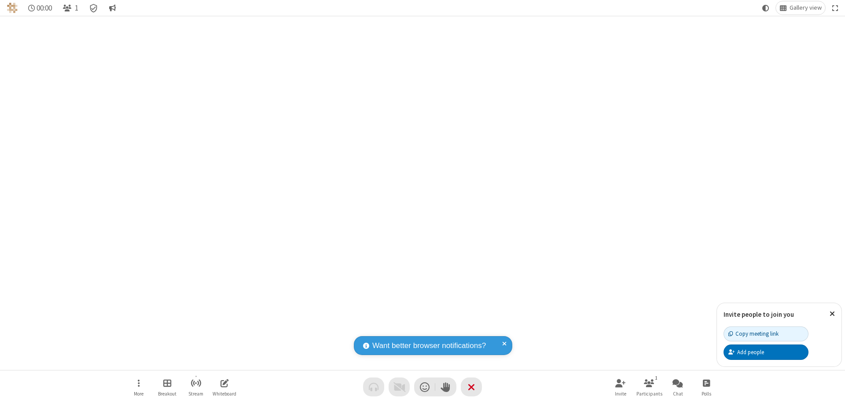 Image resolution: width=845 pixels, height=403 pixels. I want to click on label: Invite people to join you, so click(759, 314).